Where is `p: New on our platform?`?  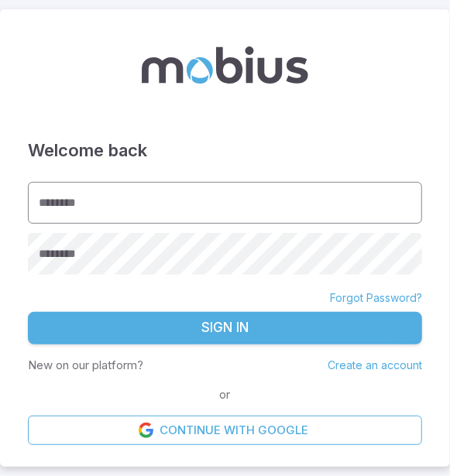 p: New on our platform? is located at coordinates (85, 365).